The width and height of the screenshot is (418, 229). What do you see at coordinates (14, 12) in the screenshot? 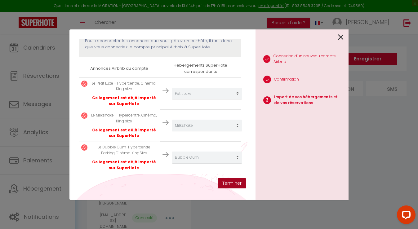
I see `button: Open LiveChat chat widget` at bounding box center [14, 12].